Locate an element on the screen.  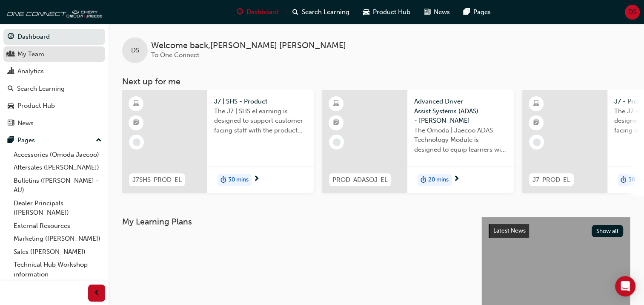
div: Search Learning is located at coordinates (41, 89).